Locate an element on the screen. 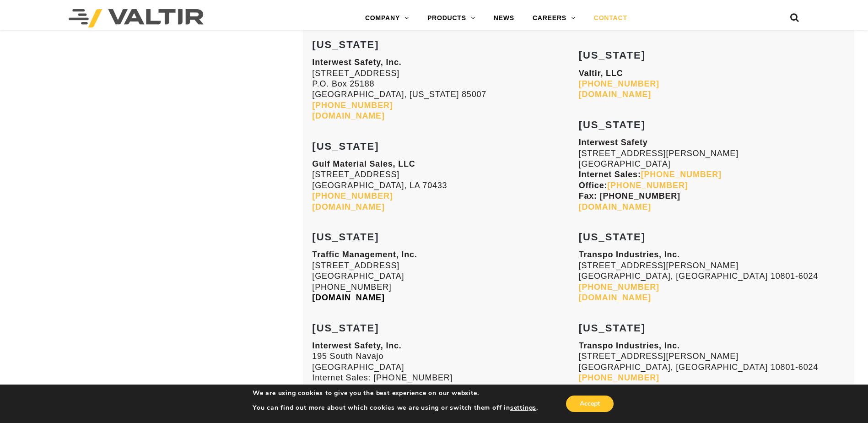 The image size is (868, 423). strong: Interwest Safety is located at coordinates (613, 142).